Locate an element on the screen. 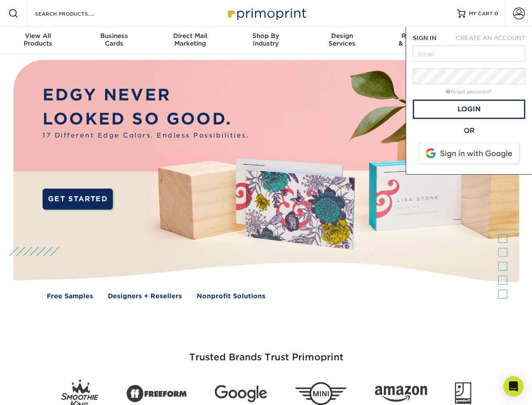  input: SEARCH PRODUCTS..... is located at coordinates (75, 14).